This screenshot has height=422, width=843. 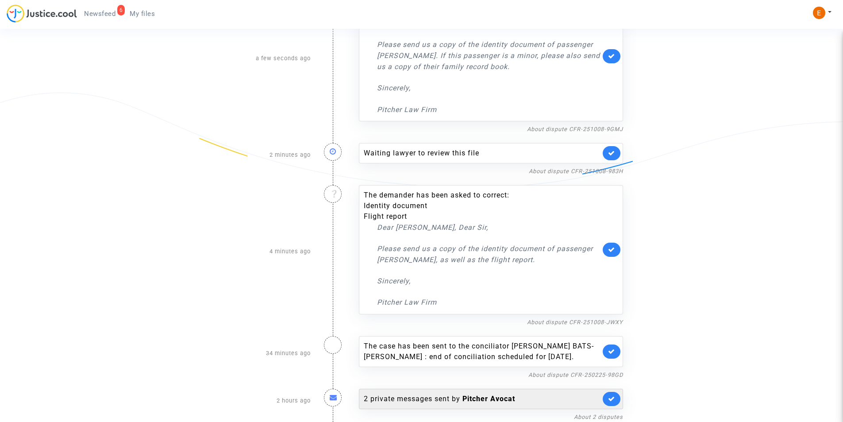 I want to click on div: 6, so click(x=121, y=10).